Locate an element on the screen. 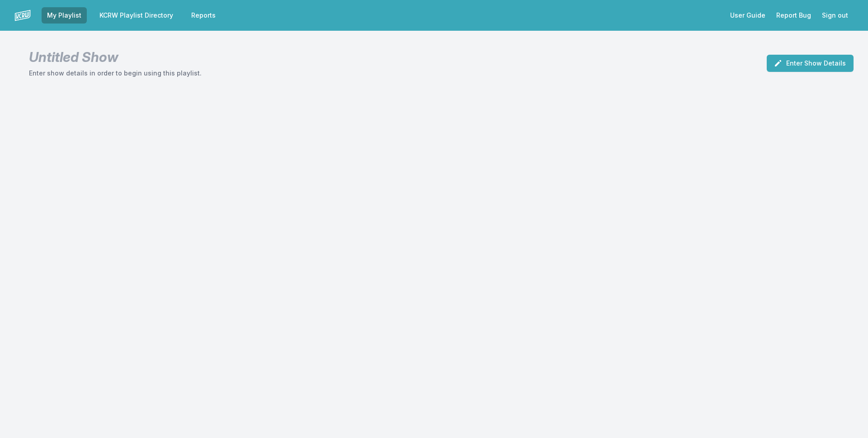 This screenshot has height=438, width=868. a: Reports is located at coordinates (203, 15).